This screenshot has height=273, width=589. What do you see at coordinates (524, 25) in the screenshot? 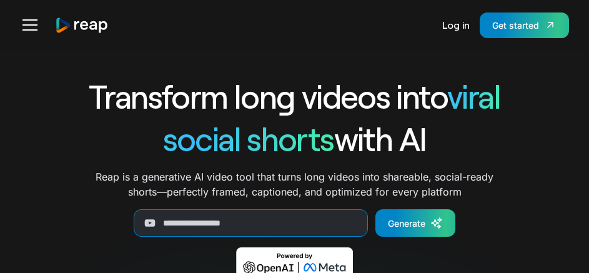
I see `a: Get started` at bounding box center [524, 25].